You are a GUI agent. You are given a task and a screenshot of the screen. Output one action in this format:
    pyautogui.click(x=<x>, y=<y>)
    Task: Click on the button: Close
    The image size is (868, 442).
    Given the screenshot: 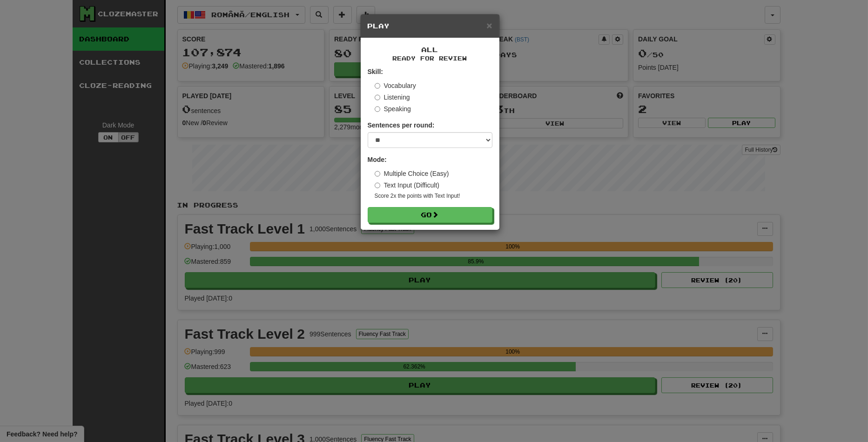 What is the action you would take?
    pyautogui.click(x=489, y=25)
    